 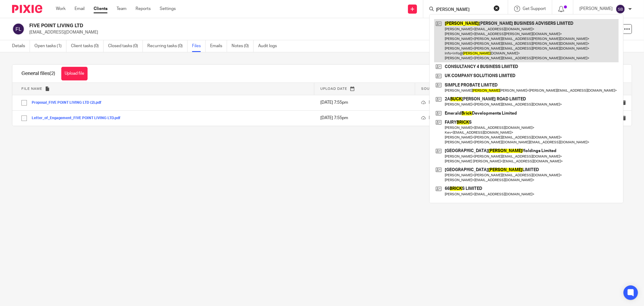 What do you see at coordinates (101, 9) in the screenshot?
I see `a: Clients` at bounding box center [101, 9].